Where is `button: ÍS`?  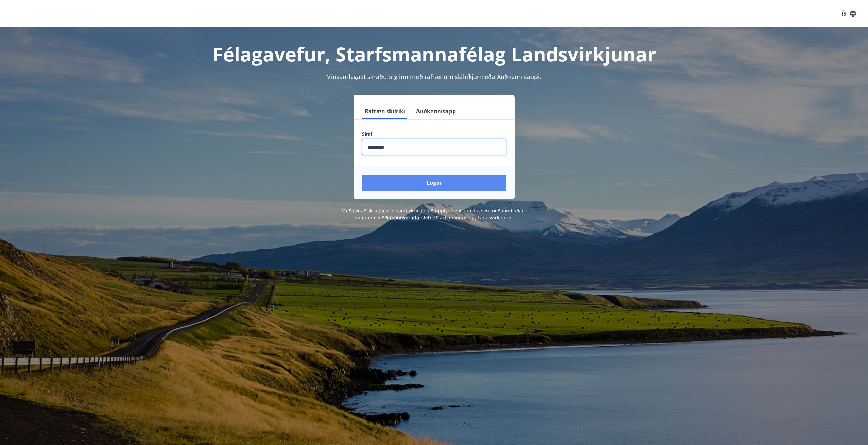 button: ÍS is located at coordinates (849, 14).